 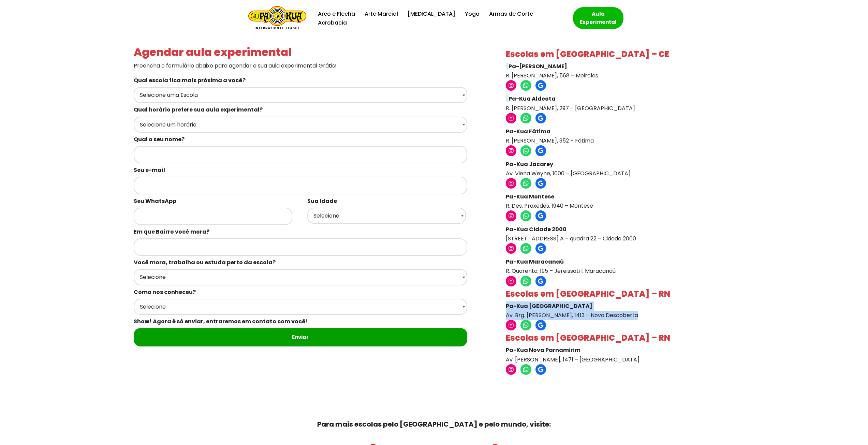 I want to click on a: Acrobacia, so click(x=332, y=22).